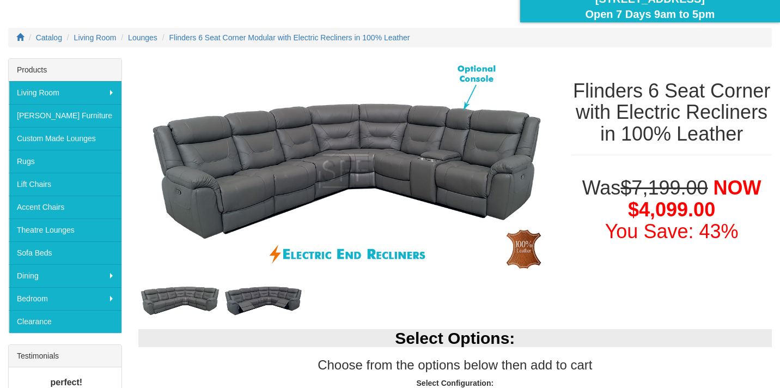 The width and height of the screenshot is (780, 388). What do you see at coordinates (65, 253) in the screenshot?
I see `a: Sofa Beds` at bounding box center [65, 253].